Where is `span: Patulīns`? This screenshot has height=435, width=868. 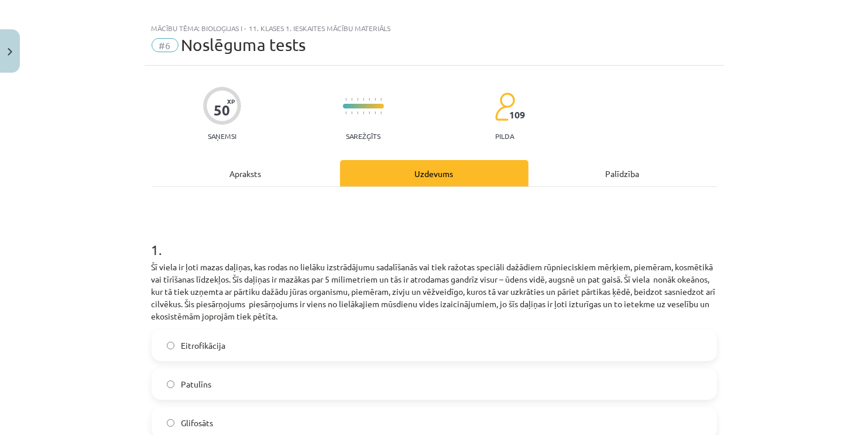 span: Patulīns is located at coordinates (197, 383).